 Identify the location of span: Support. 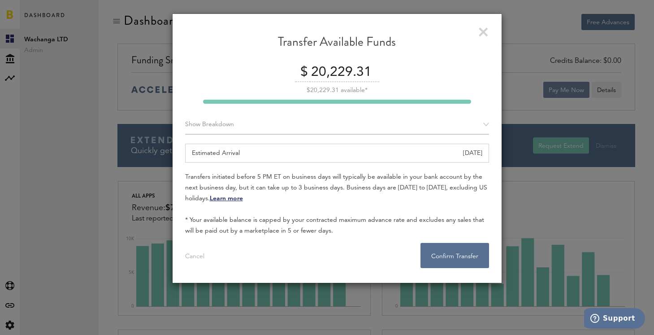
(35, 10).